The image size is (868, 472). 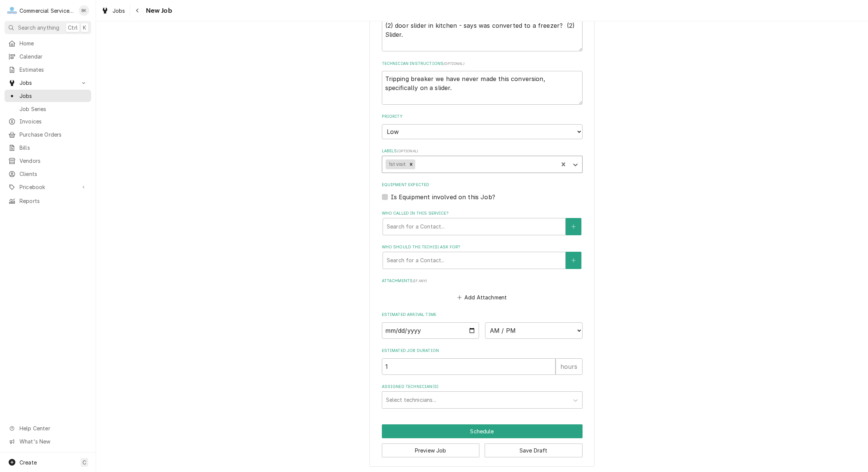 What do you see at coordinates (84, 10) in the screenshot?
I see `div: BK` at bounding box center [84, 10].